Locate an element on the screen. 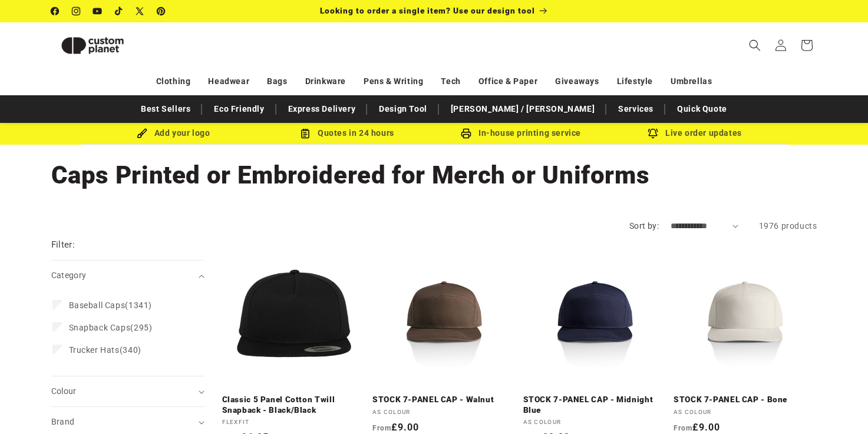 This screenshot has width=868, height=434. a: Quick Quote is located at coordinates (702, 109).